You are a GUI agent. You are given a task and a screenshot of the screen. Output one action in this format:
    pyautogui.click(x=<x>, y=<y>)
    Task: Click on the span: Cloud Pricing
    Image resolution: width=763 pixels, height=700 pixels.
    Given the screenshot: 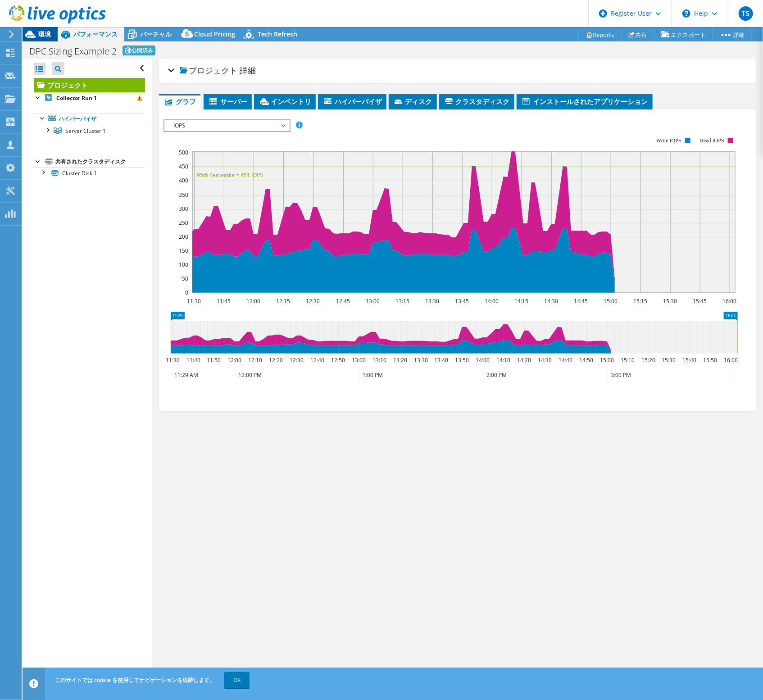 What is the action you would take?
    pyautogui.click(x=214, y=34)
    